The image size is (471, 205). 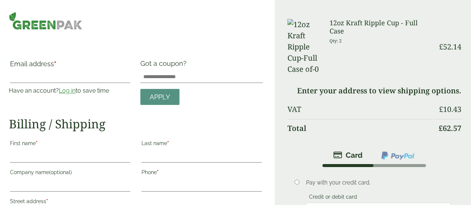 I want to click on label: Company name, so click(x=70, y=173).